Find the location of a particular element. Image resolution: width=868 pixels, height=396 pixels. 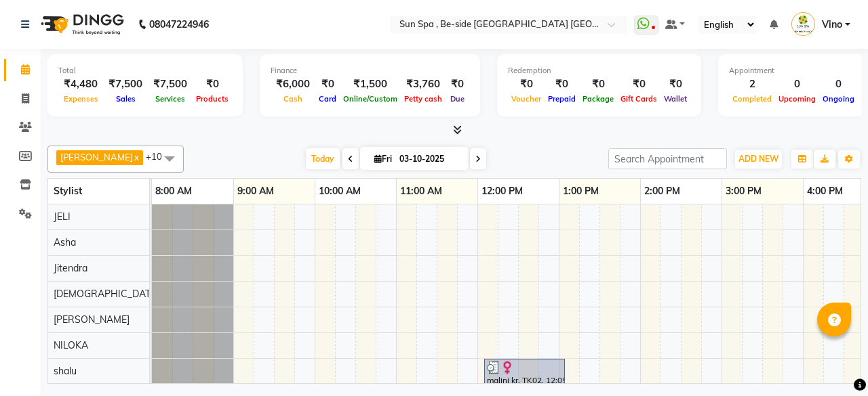

span: Petty cash is located at coordinates (423, 99).